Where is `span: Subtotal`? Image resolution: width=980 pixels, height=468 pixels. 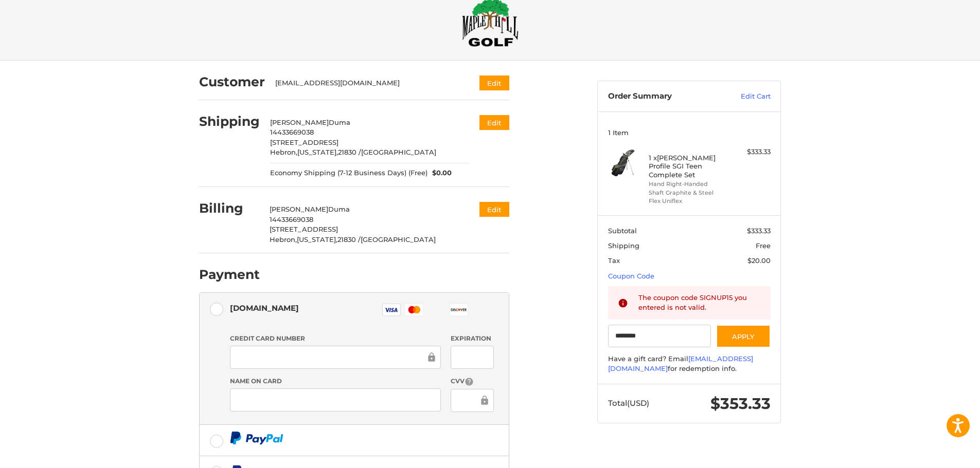 span: Subtotal is located at coordinates (622, 231).